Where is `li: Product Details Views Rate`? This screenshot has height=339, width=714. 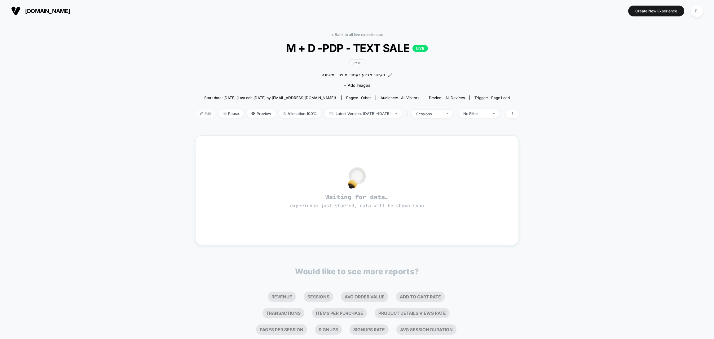
li: Product Details Views Rate is located at coordinates (412, 313).